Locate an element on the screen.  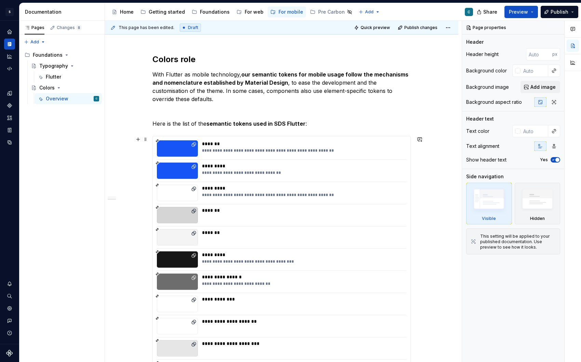
a: For web is located at coordinates (250, 12).